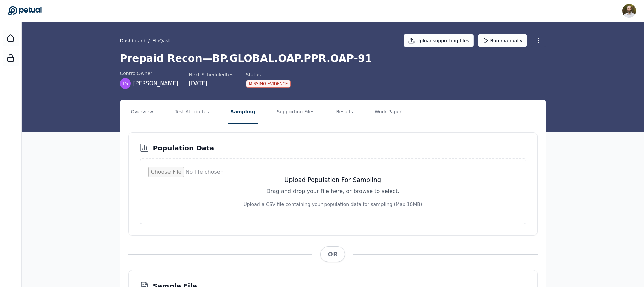 The image size is (644, 287). I want to click on h1: Prepaid Recon — BP.GLOBAL.OAP.PPR.OAP-91, so click(333, 58).